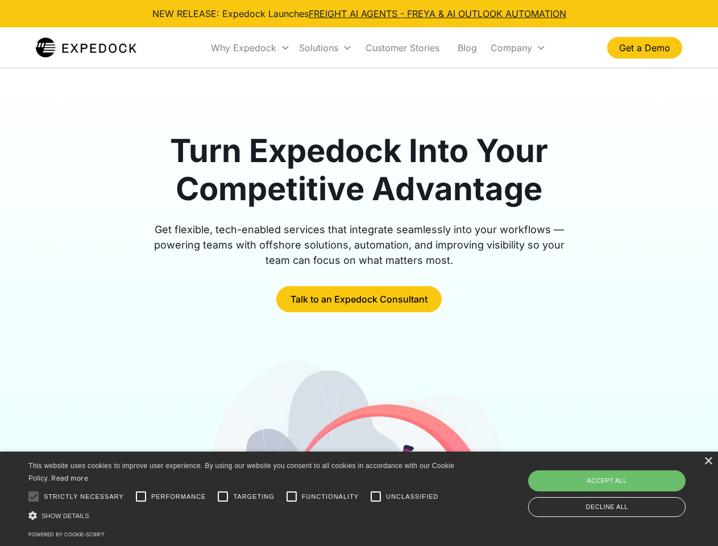 This screenshot has width=718, height=546. I want to click on a: FREIGHT AI AGENTS - FREYA & AI OUTLOOK AUTOMATION, so click(437, 14).